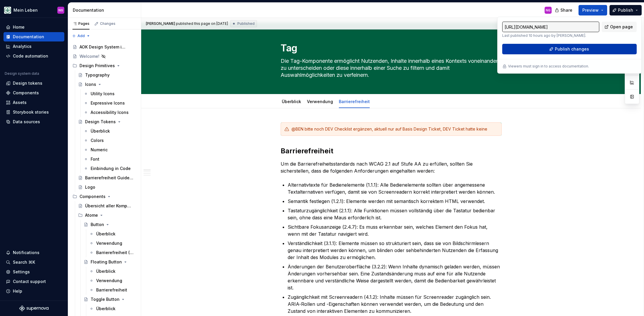 This screenshot has height=316, width=644. What do you see at coordinates (115, 253) in the screenshot?
I see `div: Barrierefreiheit (WIP)` at bounding box center [115, 253].